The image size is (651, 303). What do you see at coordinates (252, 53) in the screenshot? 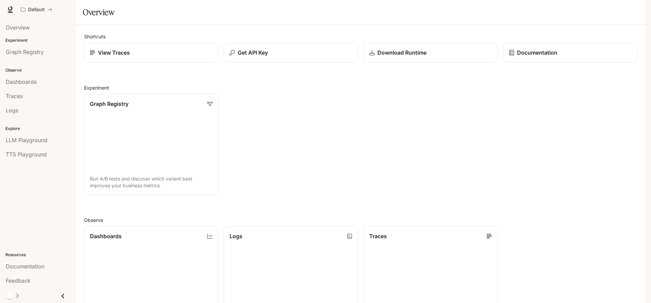
I see `p: Get API Key` at bounding box center [252, 53].